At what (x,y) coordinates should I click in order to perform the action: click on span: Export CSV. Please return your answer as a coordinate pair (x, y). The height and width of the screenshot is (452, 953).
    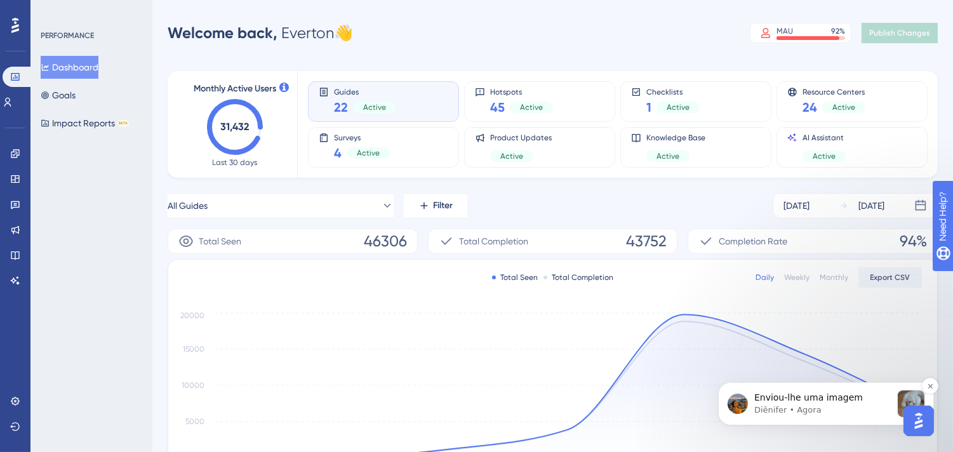
    Looking at the image, I should click on (890, 277).